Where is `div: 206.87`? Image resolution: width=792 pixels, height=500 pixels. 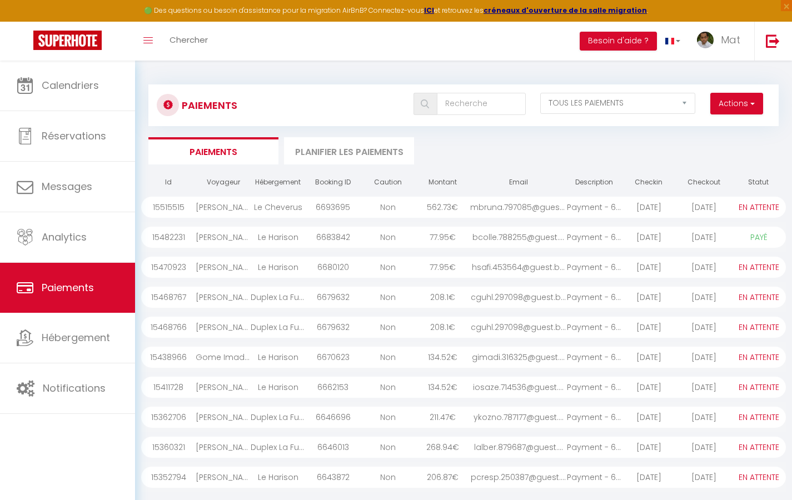 div: 206.87 is located at coordinates (442, 477).